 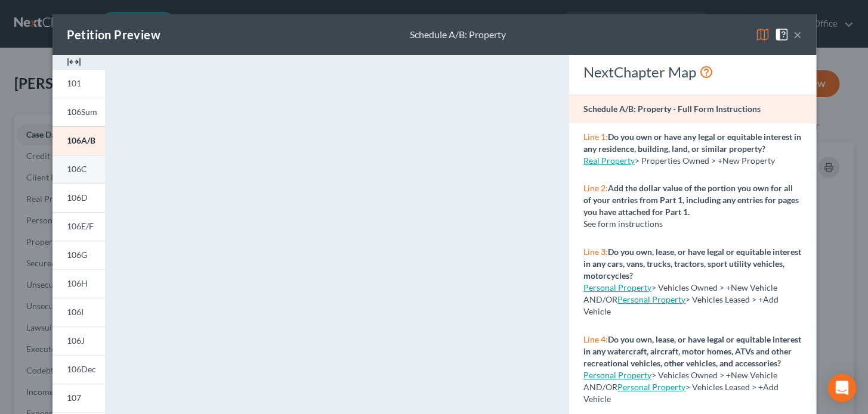 I want to click on strong: Add the dollar value of the portion you own for all of your entries from Part 1, including any en..., so click(x=691, y=200).